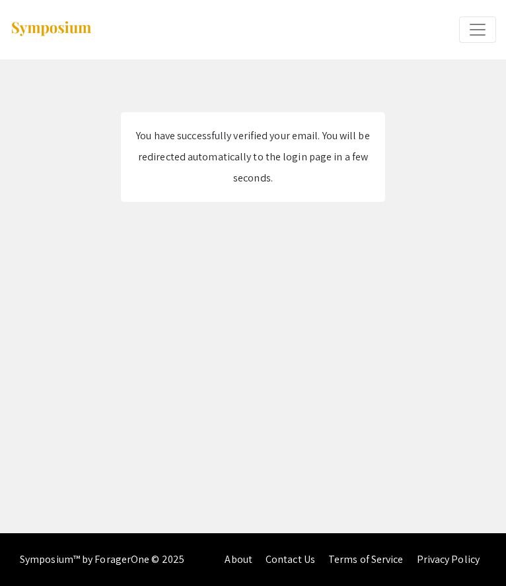  I want to click on a: Terms of Service, so click(366, 559).